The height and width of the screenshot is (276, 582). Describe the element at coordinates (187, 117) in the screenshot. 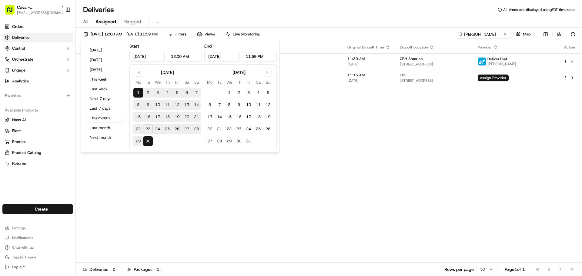

I see `button: 20` at that location.